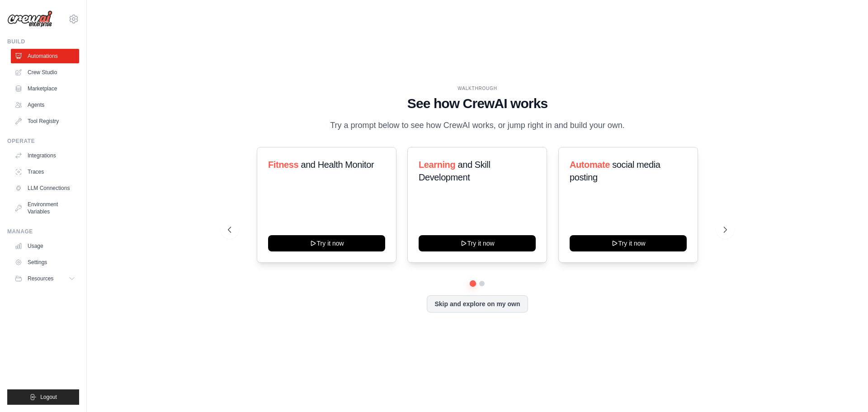 This screenshot has height=412, width=868. I want to click on span: Learning, so click(437, 165).